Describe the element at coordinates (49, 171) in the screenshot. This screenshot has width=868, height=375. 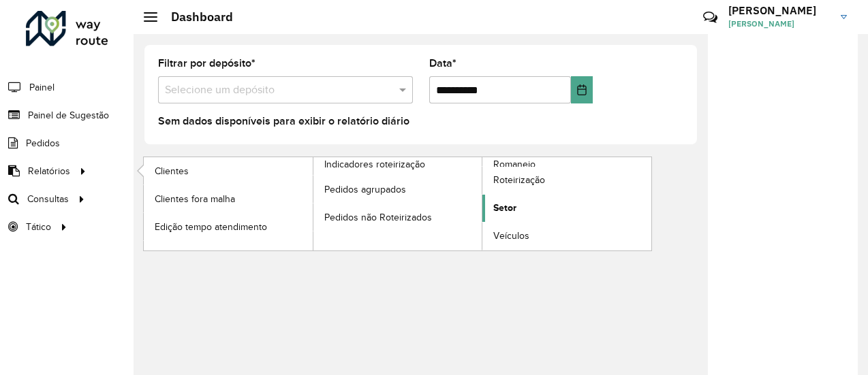
I see `span: Relatórios` at that location.